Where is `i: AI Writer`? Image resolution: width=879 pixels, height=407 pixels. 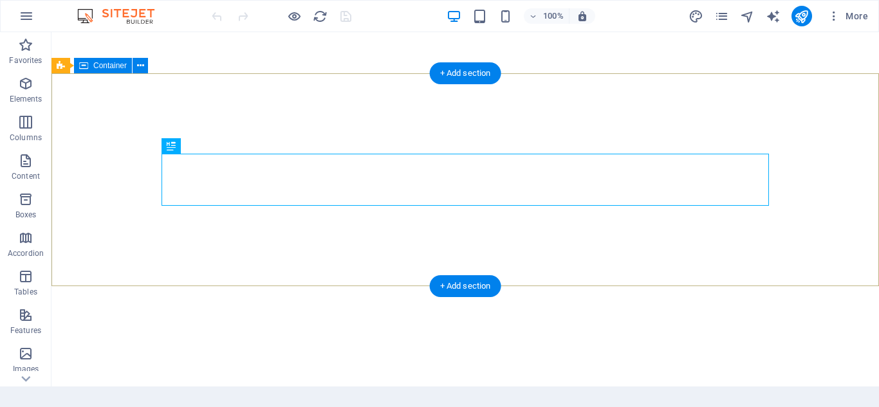
i: AI Writer is located at coordinates (773, 16).